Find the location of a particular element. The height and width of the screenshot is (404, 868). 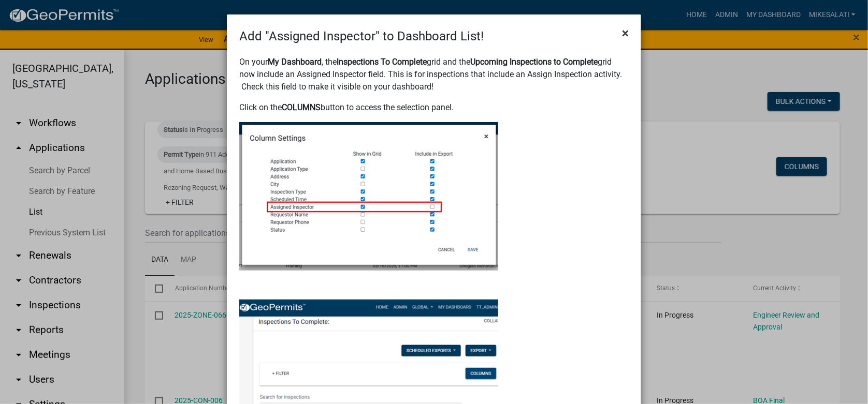

strong: COLUMNS is located at coordinates (301, 107).